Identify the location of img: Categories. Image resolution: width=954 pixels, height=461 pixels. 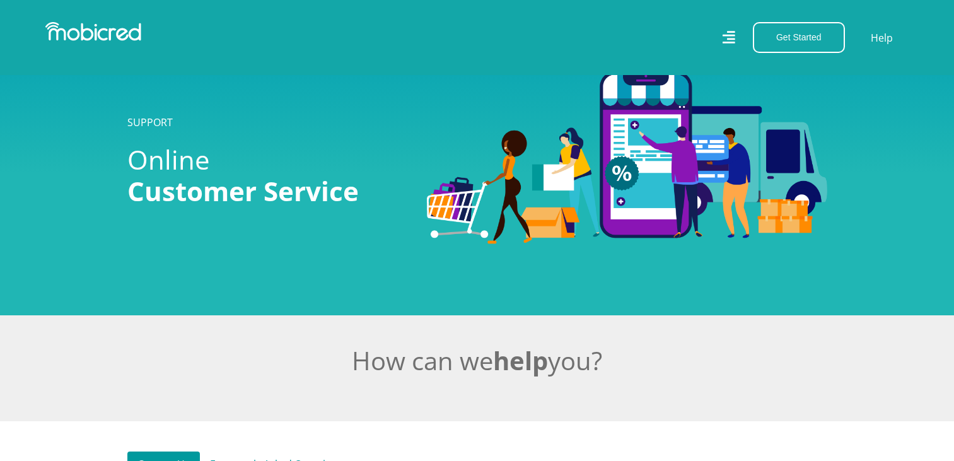
(626, 158).